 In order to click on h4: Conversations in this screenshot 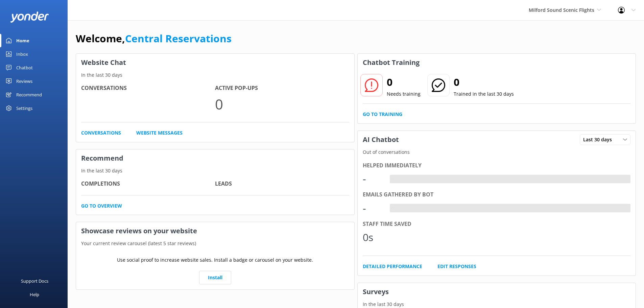, I will do `click(148, 88)`.